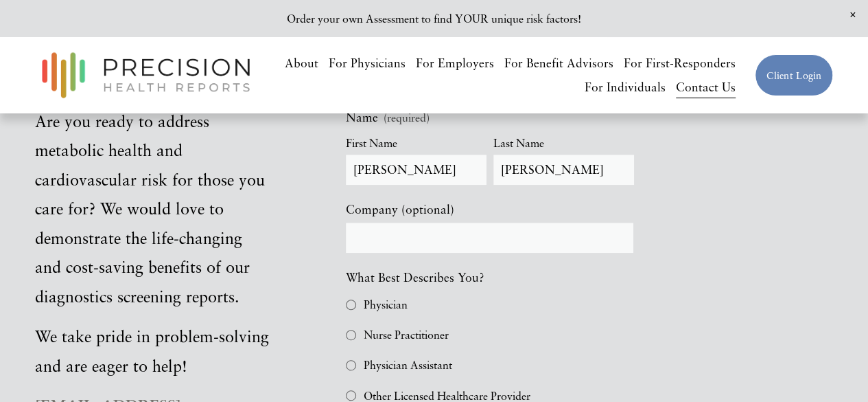  Describe the element at coordinates (626, 87) in the screenshot. I see `a: For Individuals` at that location.